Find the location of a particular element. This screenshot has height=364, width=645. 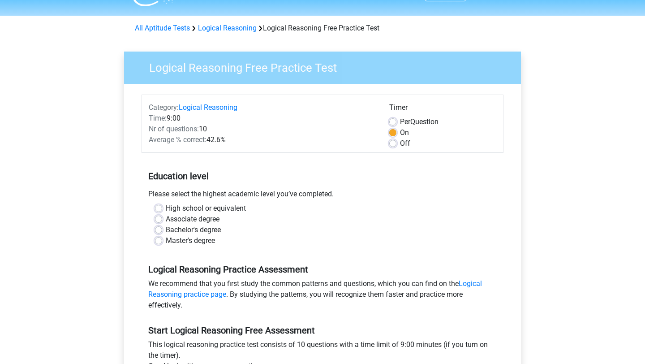

div: 42.6% is located at coordinates (262, 140).